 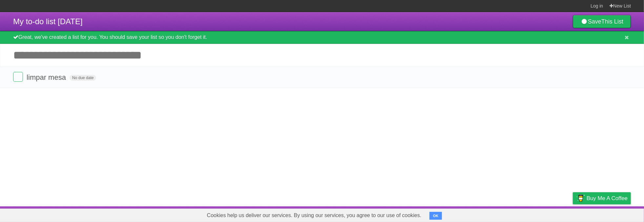 What do you see at coordinates (602, 22) in the screenshot?
I see `a: SaveThis List` at bounding box center [602, 22].